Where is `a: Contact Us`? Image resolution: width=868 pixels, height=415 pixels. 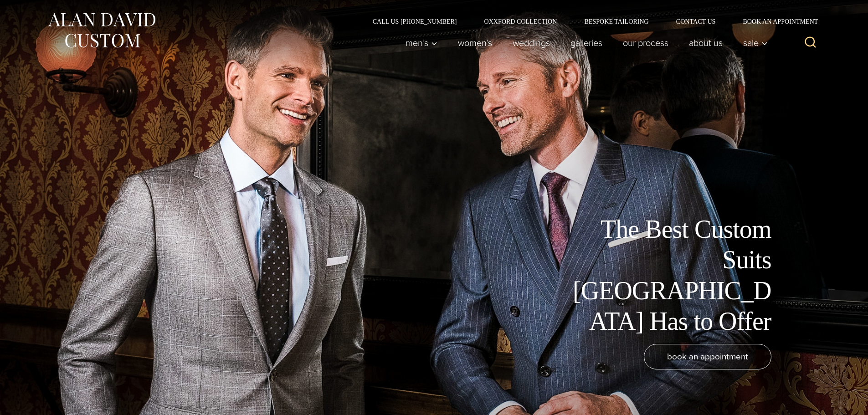 a: Contact Us is located at coordinates (695, 21).